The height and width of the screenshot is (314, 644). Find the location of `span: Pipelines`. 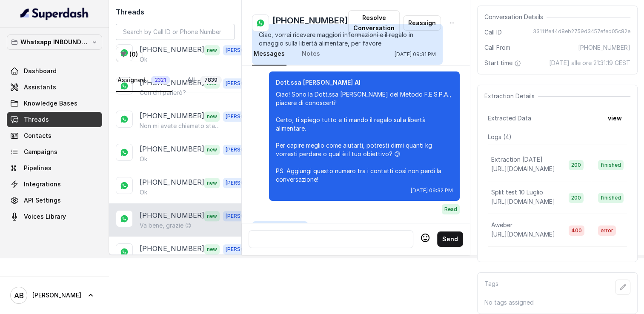

span: Pipelines is located at coordinates (38, 168).